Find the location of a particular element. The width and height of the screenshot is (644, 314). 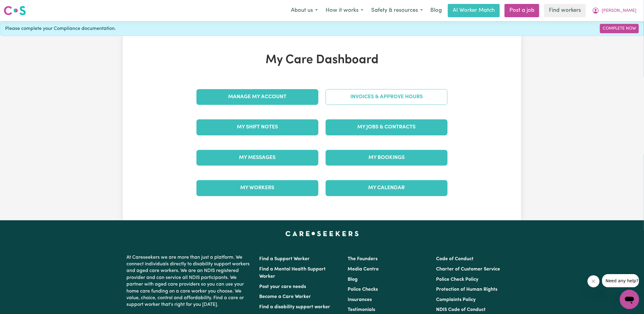

a: Find workers is located at coordinates (564, 11).